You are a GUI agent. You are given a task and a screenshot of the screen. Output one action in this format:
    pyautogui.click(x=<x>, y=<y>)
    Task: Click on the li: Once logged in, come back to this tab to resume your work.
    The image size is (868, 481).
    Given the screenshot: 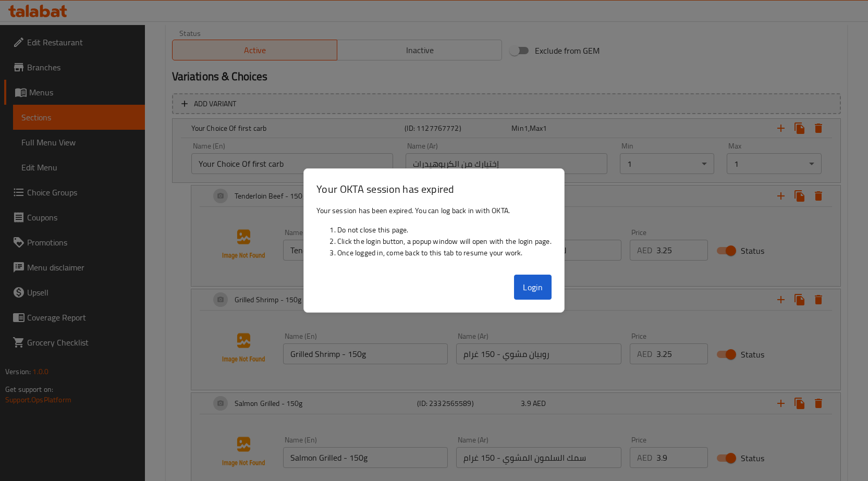 What is the action you would take?
    pyautogui.click(x=444, y=253)
    